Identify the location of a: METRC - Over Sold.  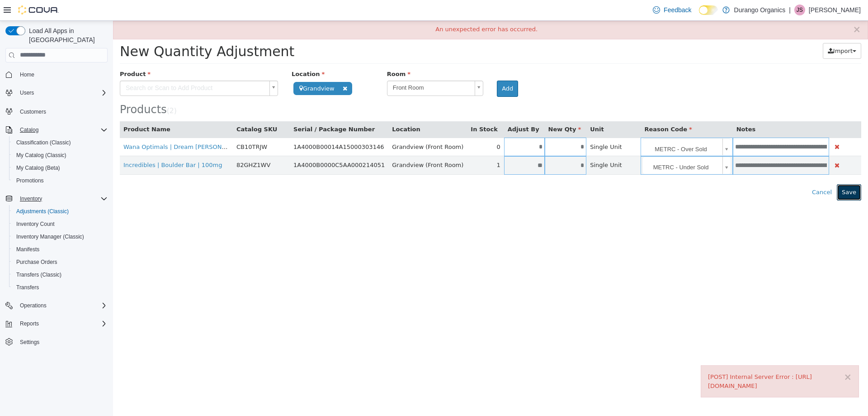
(574, 126).